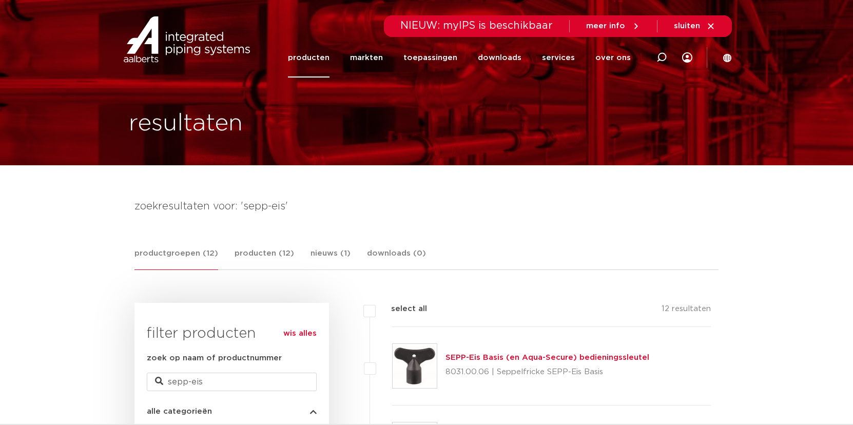 The image size is (853, 425). What do you see at coordinates (547, 357) in the screenshot?
I see `a: SEPP-Eis Basis (en Aqua-Secure) bedieningssleutel` at bounding box center [547, 357].